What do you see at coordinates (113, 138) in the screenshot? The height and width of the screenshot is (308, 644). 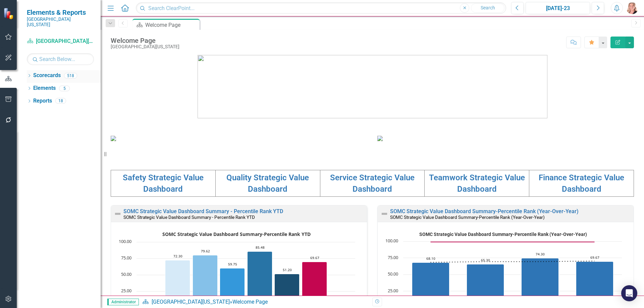 I see `img: download%20somc%20mission%20vision.png` at bounding box center [113, 138].